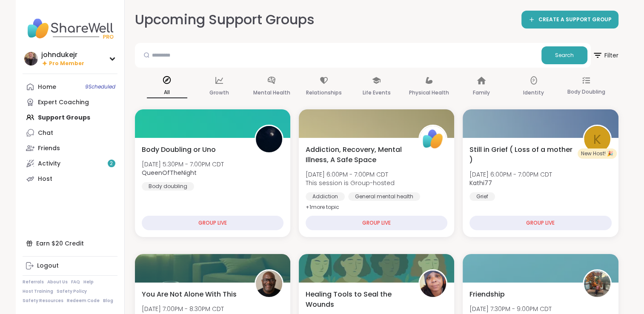 This screenshot has height=314, width=644. What do you see at coordinates (384, 197) in the screenshot?
I see `div: General mental health` at bounding box center [384, 197].